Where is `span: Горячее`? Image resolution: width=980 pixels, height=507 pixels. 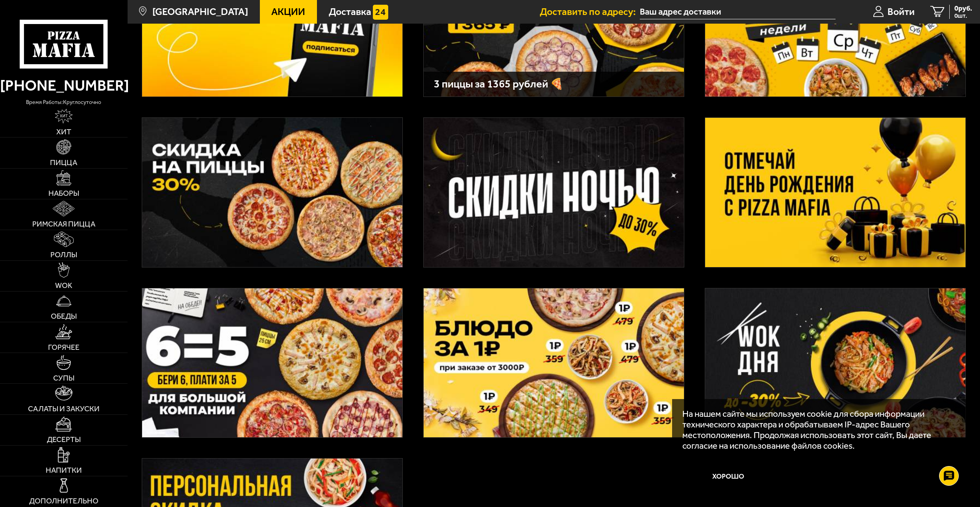 span: Горячее is located at coordinates (64, 347).